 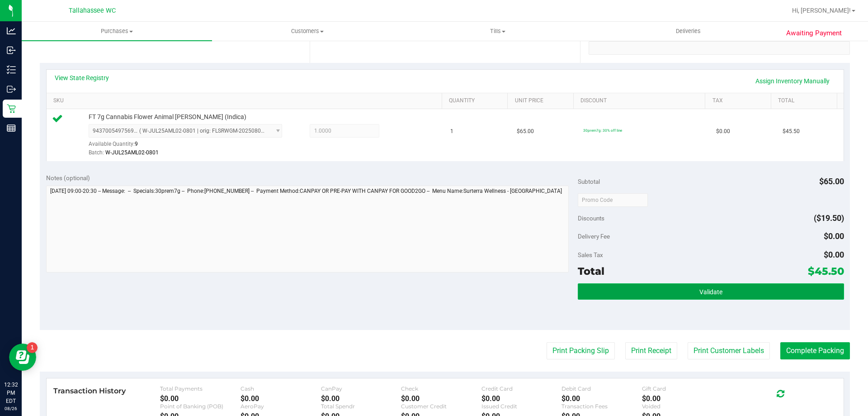 I want to click on button: Print Packing Slip, so click(x=580, y=351).